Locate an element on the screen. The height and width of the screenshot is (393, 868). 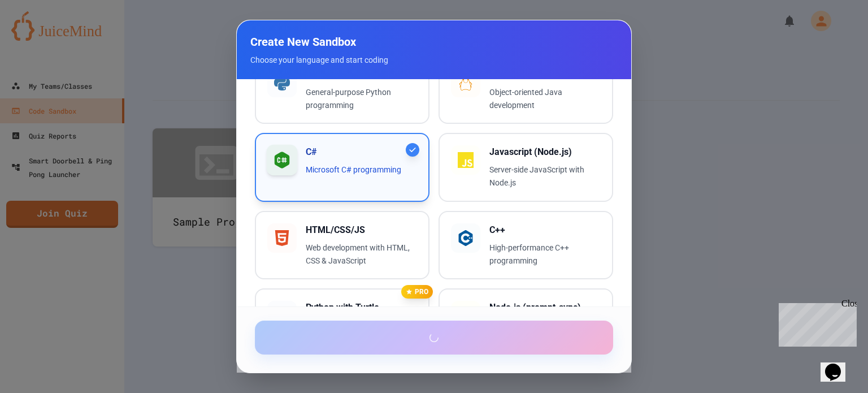
p: Choose your language and start coding is located at coordinates (434, 60).